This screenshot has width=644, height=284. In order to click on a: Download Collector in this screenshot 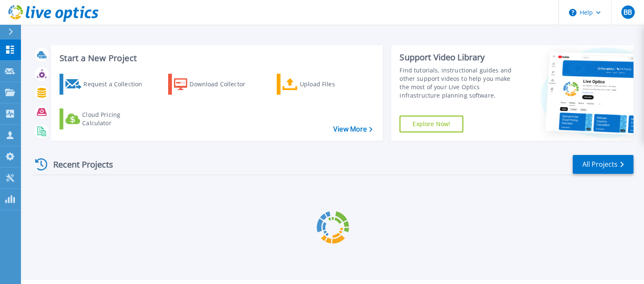, I will do `click(215, 84)`.